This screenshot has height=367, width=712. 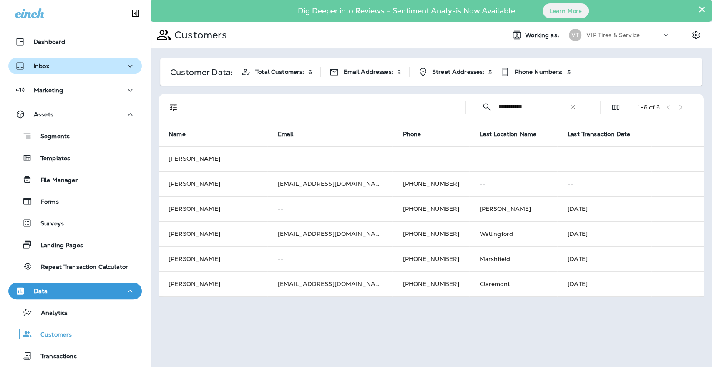 I want to click on button: Collapse Search, so click(x=487, y=107).